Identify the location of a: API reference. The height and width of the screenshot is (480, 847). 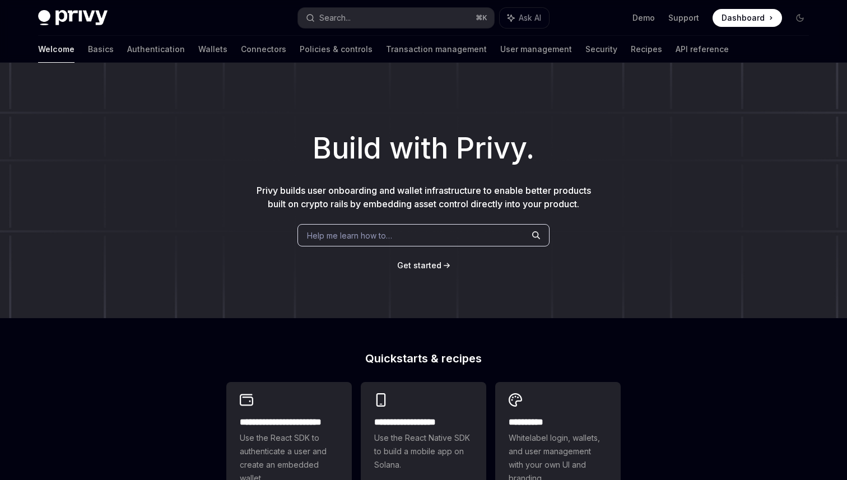
(702, 49).